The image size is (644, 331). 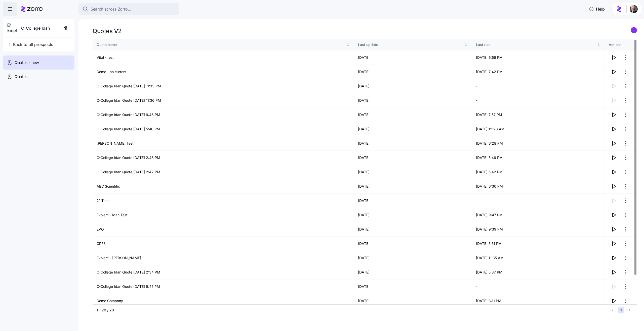 I want to click on a: Quotes - new, so click(x=39, y=62).